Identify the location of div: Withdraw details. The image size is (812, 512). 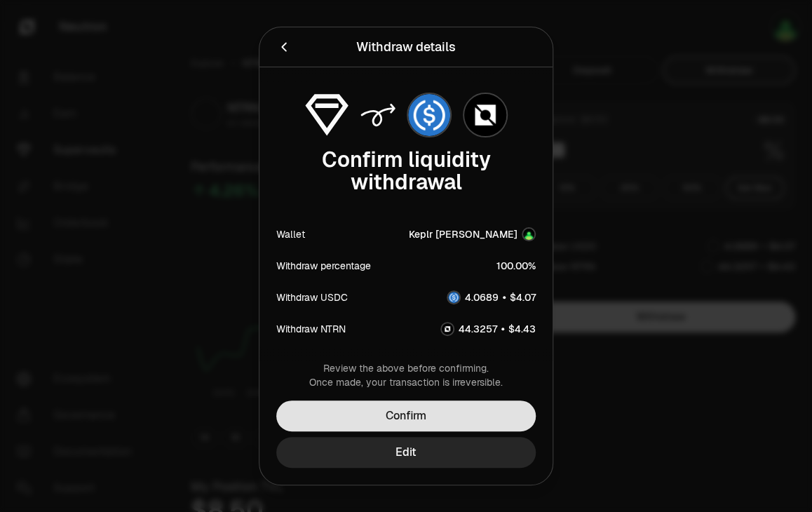
(406, 47).